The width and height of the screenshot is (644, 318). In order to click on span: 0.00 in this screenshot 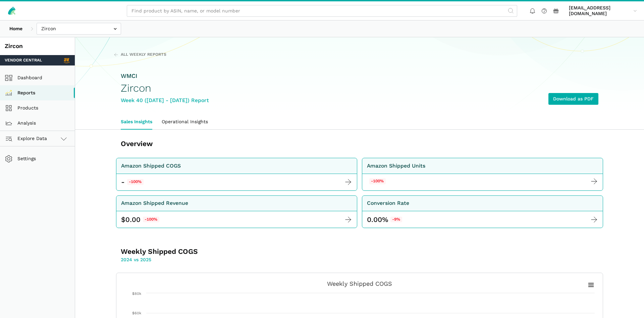, I will do `click(133, 220)`.